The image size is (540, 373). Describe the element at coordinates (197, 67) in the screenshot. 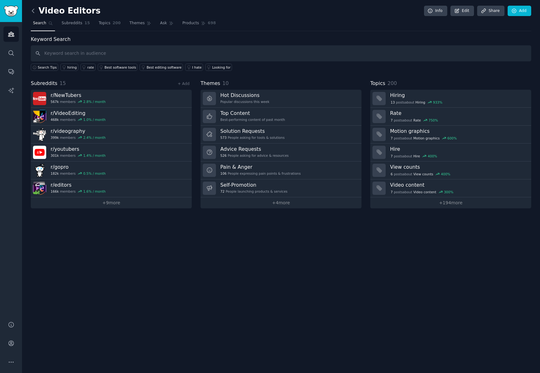

I see `div: I hate` at that location.